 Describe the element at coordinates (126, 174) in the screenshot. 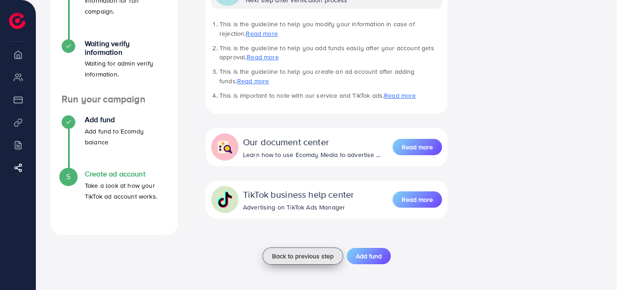

I see `h4: Create ad account` at that location.